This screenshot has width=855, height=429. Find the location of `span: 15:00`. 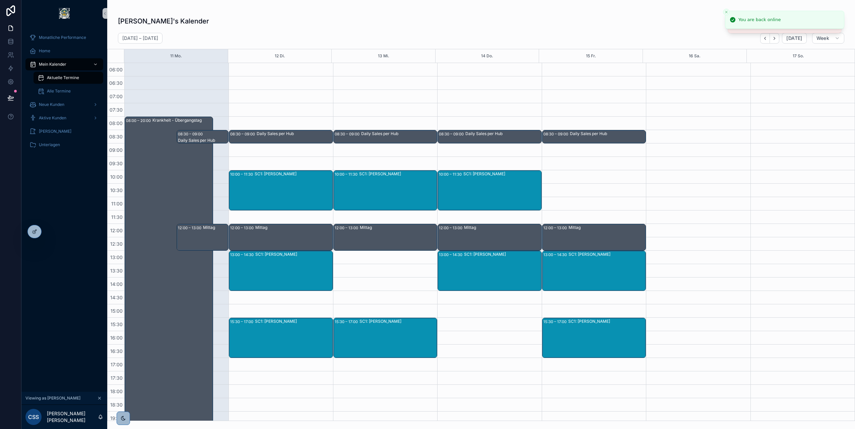

span: 15:00 is located at coordinates (117, 310).